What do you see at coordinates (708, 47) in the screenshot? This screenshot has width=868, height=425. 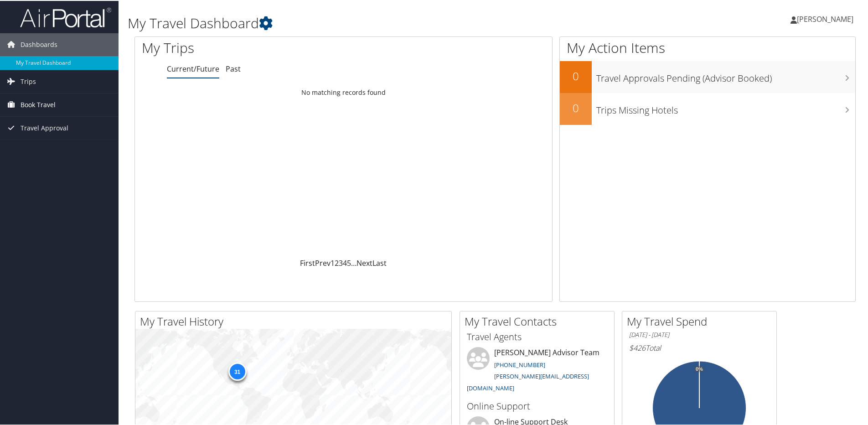 I see `h1: My Action Items` at bounding box center [708, 47].